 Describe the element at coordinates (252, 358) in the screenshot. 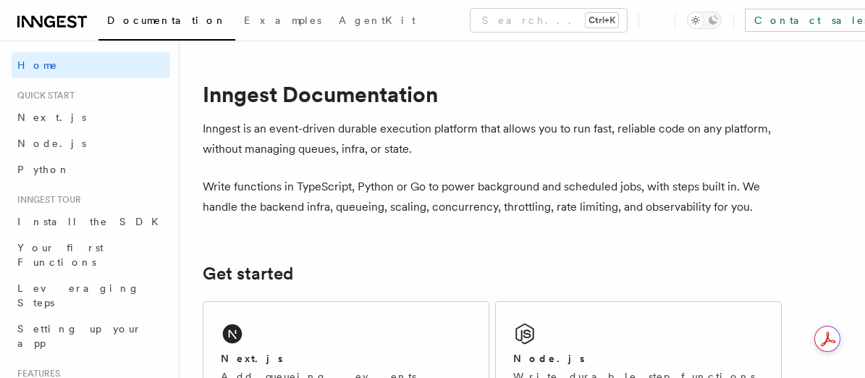

I see `h2: Next.js` at that location.